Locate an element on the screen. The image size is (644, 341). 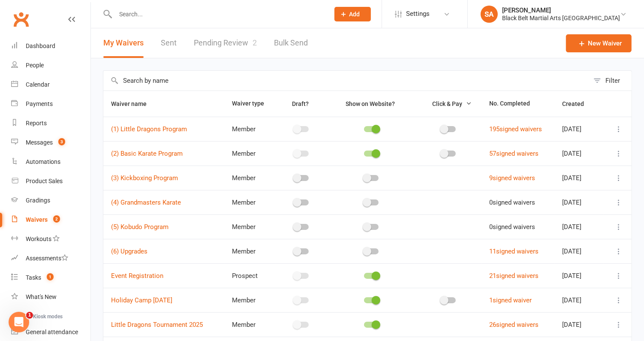
a: 9signed waivers is located at coordinates (512, 178).